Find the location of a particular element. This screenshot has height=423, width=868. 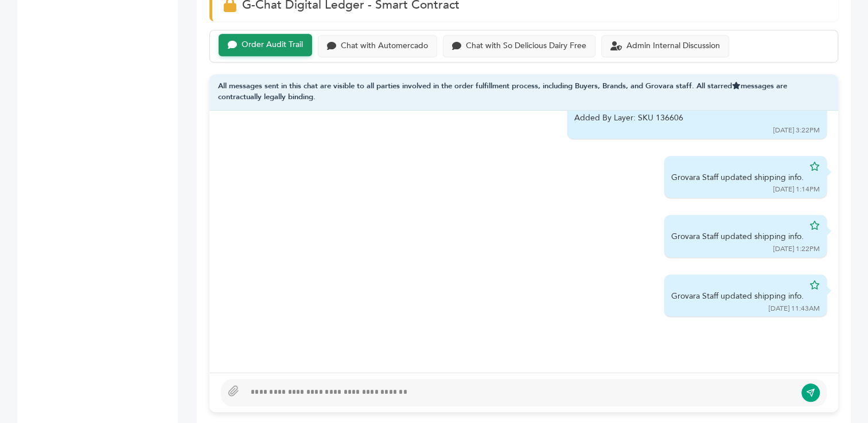

div: Chat with Automercado is located at coordinates (385, 46).